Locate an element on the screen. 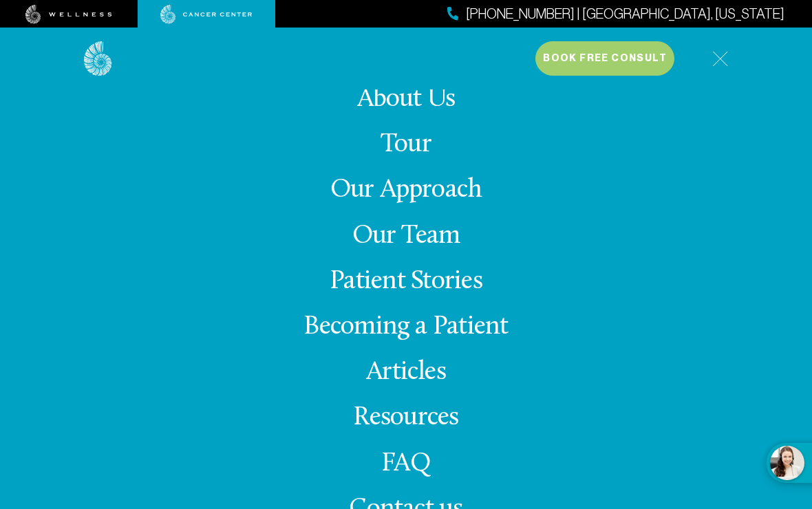 The width and height of the screenshot is (812, 509). a: Patient Stories is located at coordinates (406, 281).